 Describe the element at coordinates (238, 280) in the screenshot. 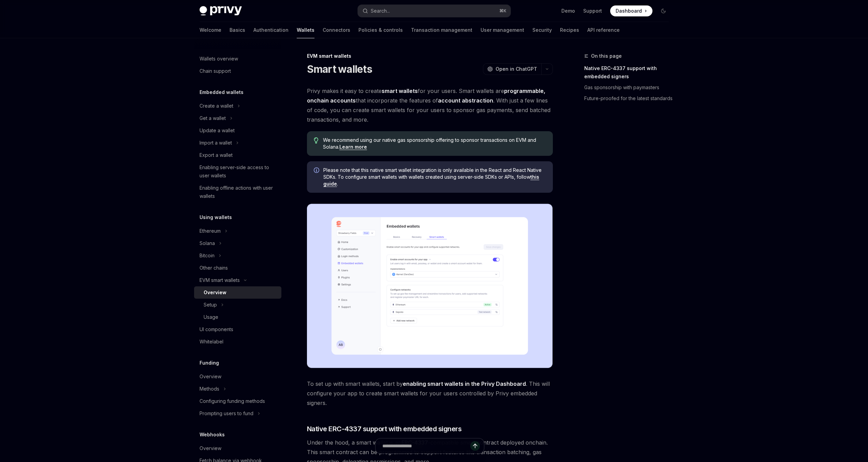

I see `button: EVM smart wallets` at that location.